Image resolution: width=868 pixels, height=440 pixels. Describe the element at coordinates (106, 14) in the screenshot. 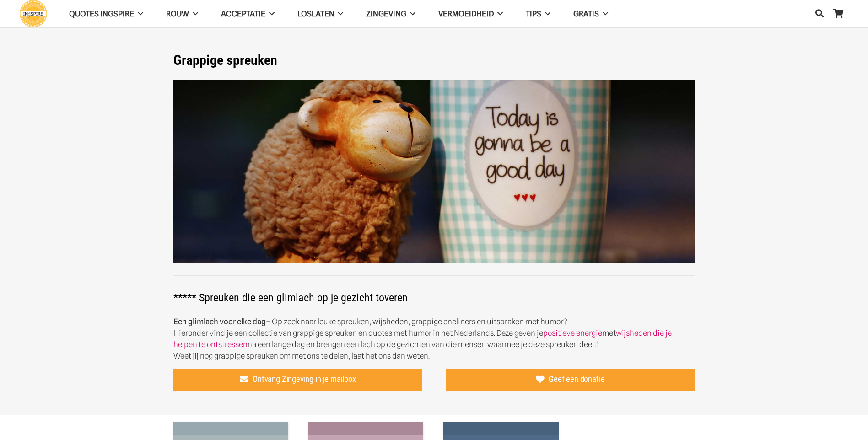

I see `a: QUOTES INGSPIRE` at that location.